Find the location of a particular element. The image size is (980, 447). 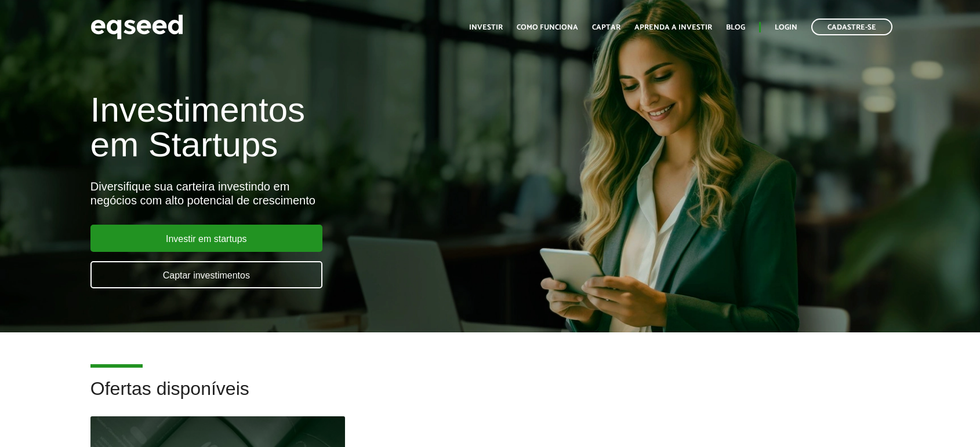

h2: Ofertas disponíveis is located at coordinates (490, 397).